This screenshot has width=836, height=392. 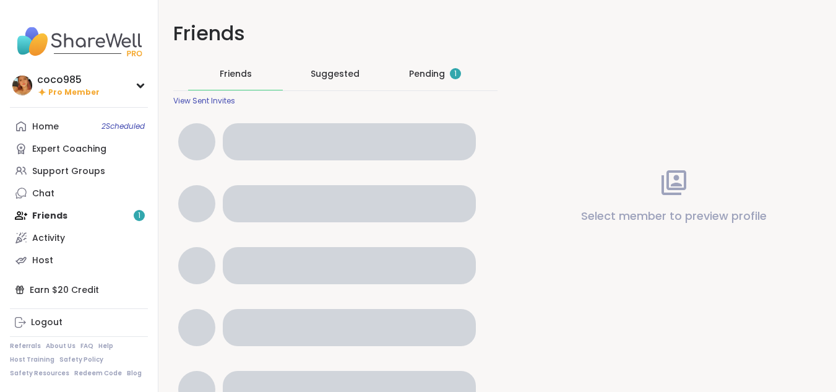 What do you see at coordinates (79, 171) in the screenshot?
I see `a: Support Groups` at bounding box center [79, 171].